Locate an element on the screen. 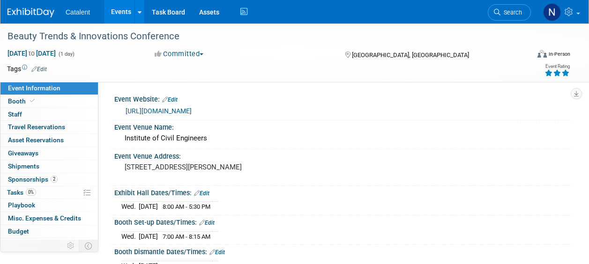 The width and height of the screenshot is (589, 264). span: 7:00 AM - 8:15 AM is located at coordinates (187, 237).